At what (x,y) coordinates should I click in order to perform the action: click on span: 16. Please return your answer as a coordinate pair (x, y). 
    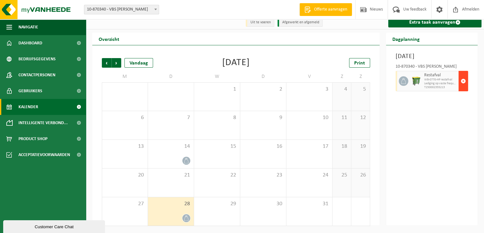
    Looking at the image, I should click on (263, 146).